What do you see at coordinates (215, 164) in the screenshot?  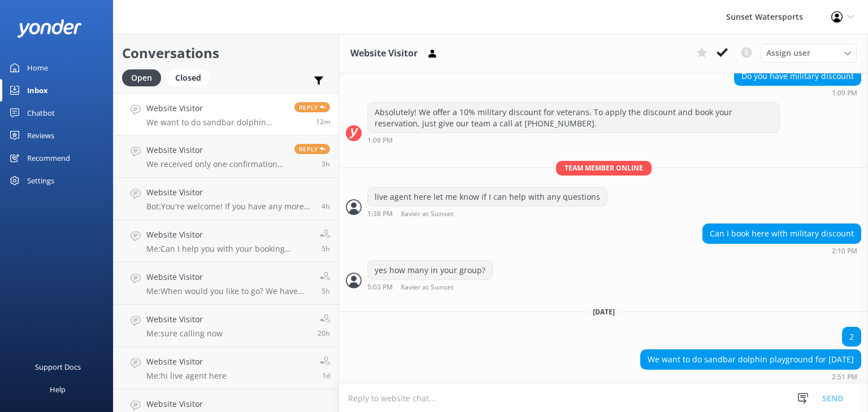 I see `p: We received only one confirmation email` at bounding box center [215, 164].